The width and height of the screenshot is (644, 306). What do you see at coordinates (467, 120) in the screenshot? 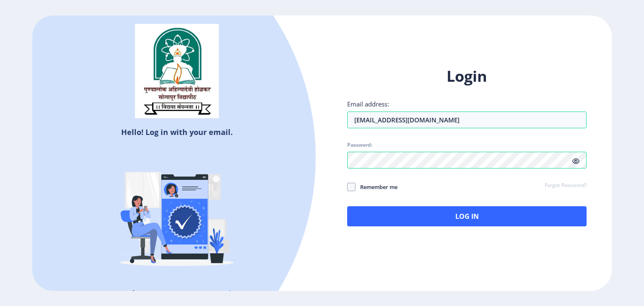
I see `input: Email address` at bounding box center [467, 120].